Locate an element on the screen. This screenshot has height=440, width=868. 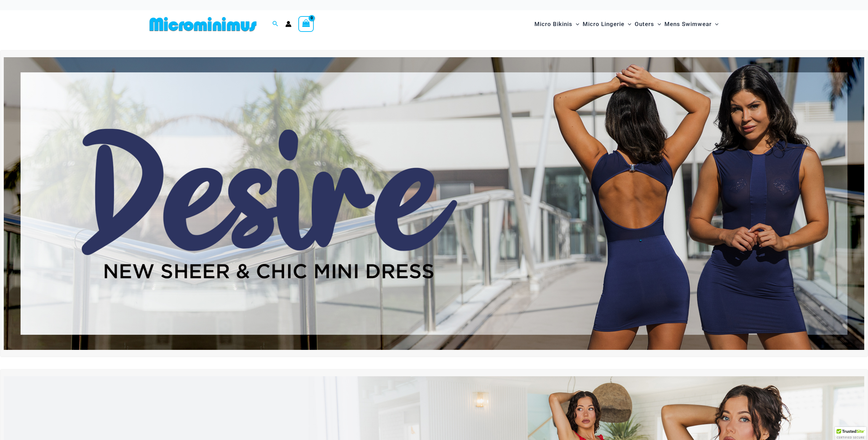
a: Search icon link is located at coordinates (276, 24).